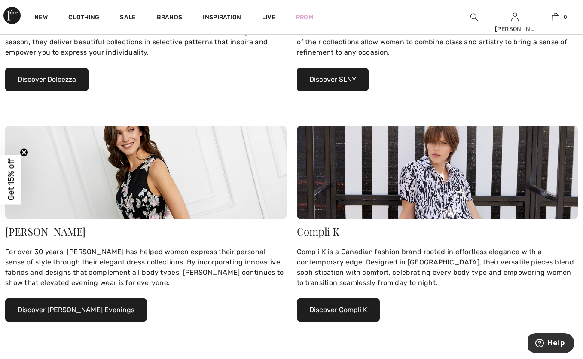 The width and height of the screenshot is (583, 359). Describe the element at coordinates (41, 18) in the screenshot. I see `a: New` at that location.